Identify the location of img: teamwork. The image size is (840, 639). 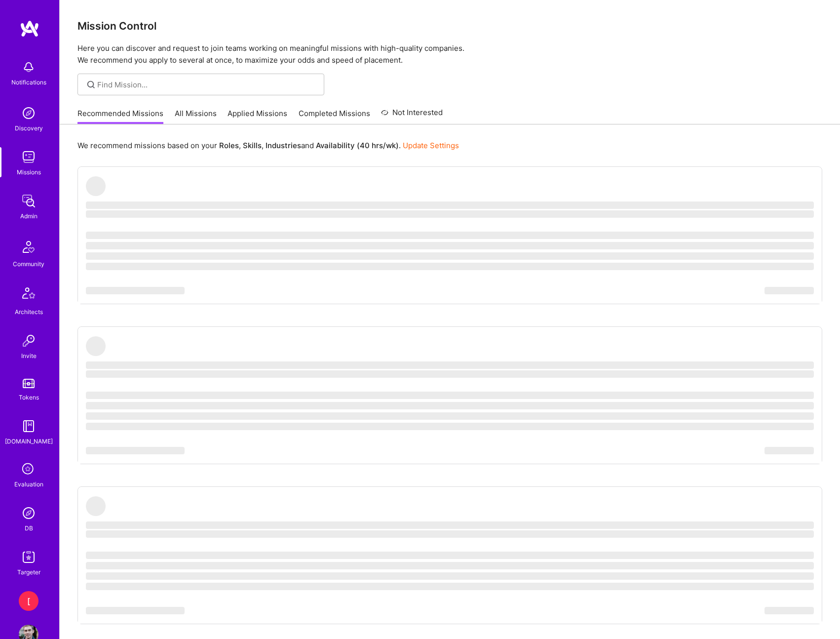
(29, 157).